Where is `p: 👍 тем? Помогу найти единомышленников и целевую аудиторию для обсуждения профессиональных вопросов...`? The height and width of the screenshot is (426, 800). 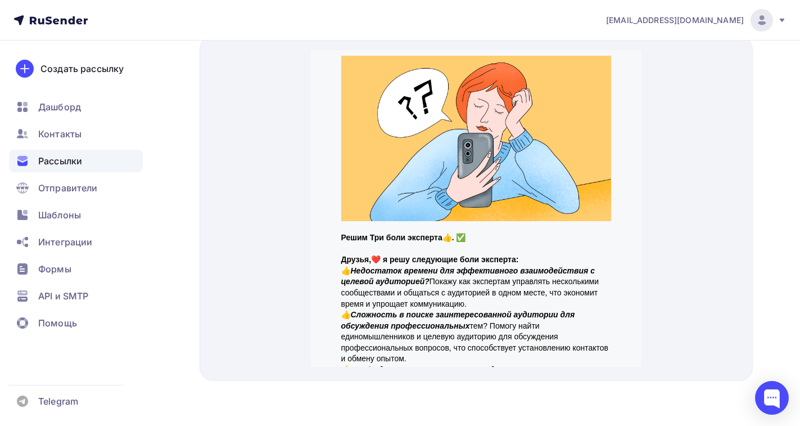 p: 👍 тем? Помогу найти единомышленников и целевую аудиторию для обсуждения профессиональных вопросов... is located at coordinates (166, 287).